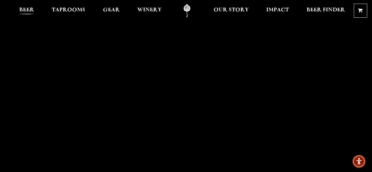  I want to click on span: Gear, so click(111, 10).